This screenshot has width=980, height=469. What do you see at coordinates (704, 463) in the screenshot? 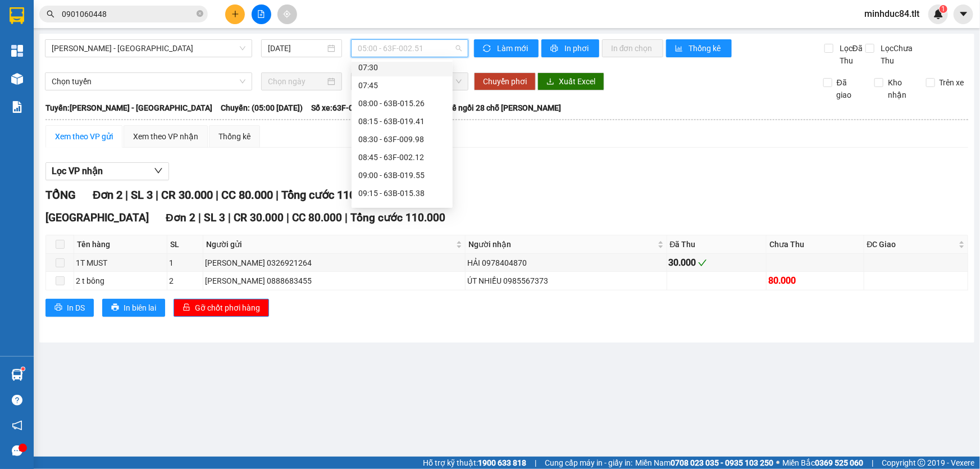
I see `span: Miền Nam` at bounding box center [704, 463].